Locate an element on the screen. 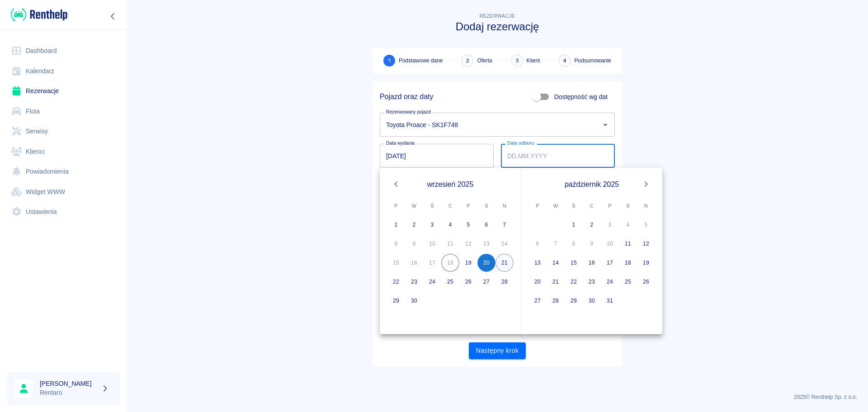 Image resolution: width=868 pixels, height=412 pixels. span: 4 is located at coordinates (565, 61).